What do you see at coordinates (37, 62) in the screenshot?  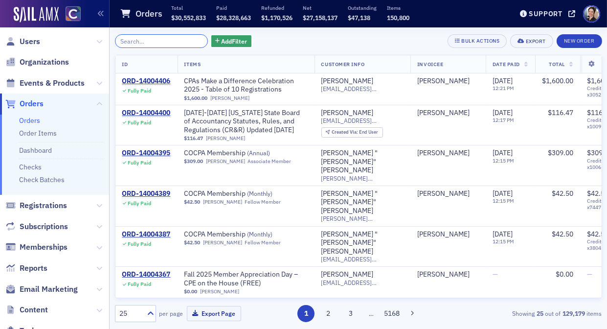 I see `a: Organizations` at bounding box center [37, 62].